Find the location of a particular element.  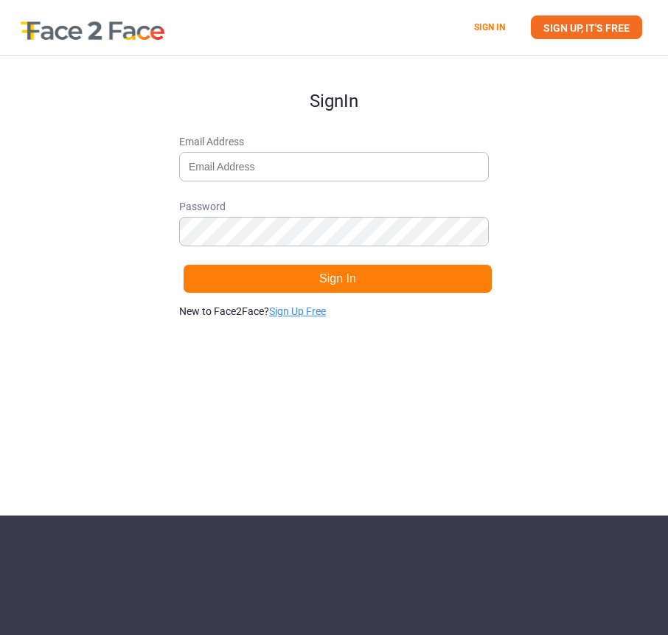

a: SIGN UP, IT'S FREE is located at coordinates (586, 27).